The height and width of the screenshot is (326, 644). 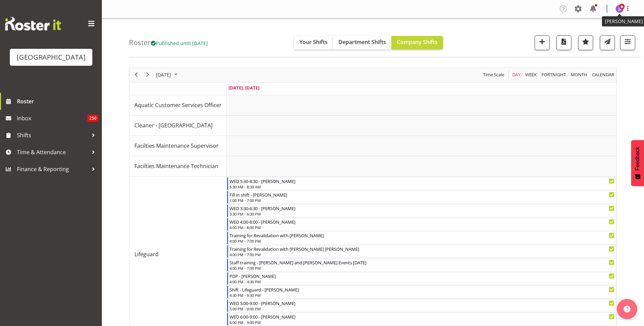 I want to click on span: Shifts, so click(x=53, y=136).